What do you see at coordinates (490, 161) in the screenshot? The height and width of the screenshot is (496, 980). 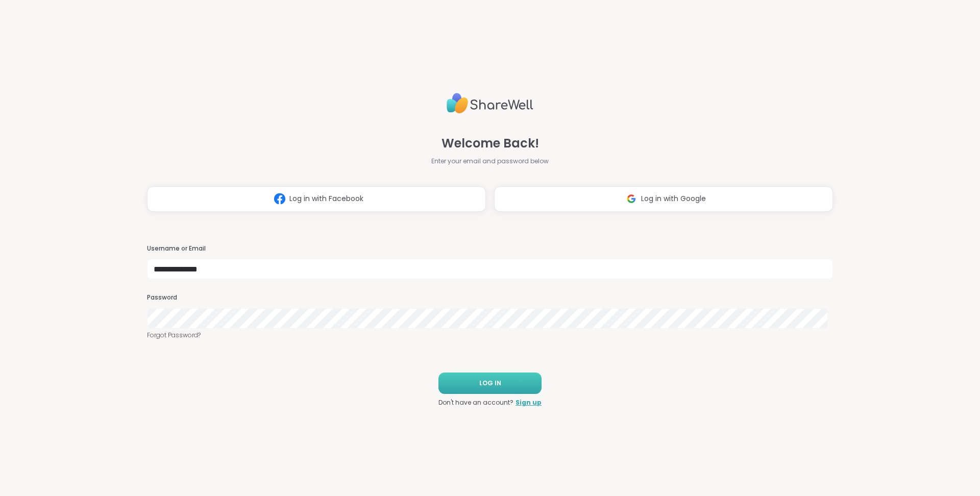 I see `span: Enter your email and password below` at bounding box center [490, 161].